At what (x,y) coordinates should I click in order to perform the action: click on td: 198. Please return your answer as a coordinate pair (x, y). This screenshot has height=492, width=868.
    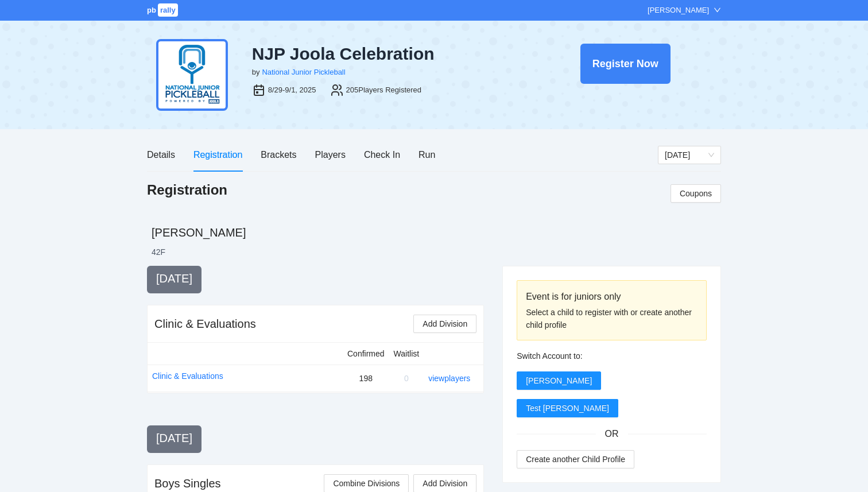
    Looking at the image, I should click on (366, 378).